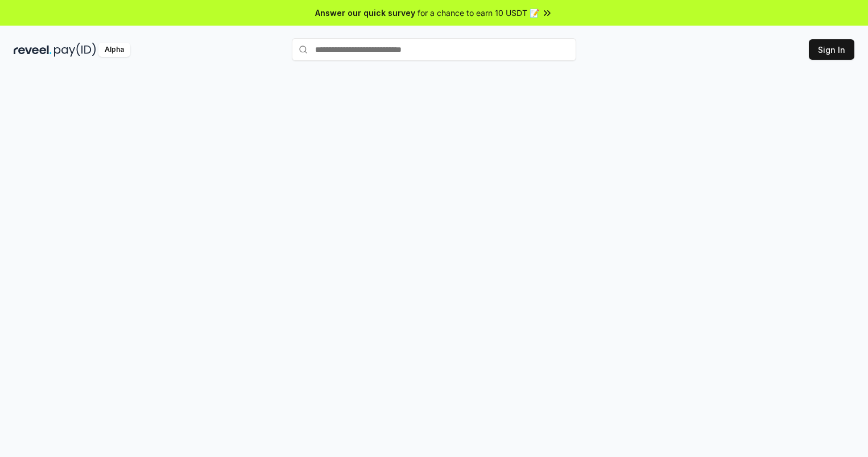 This screenshot has height=457, width=868. What do you see at coordinates (75, 50) in the screenshot?
I see `img: pay_id` at bounding box center [75, 50].